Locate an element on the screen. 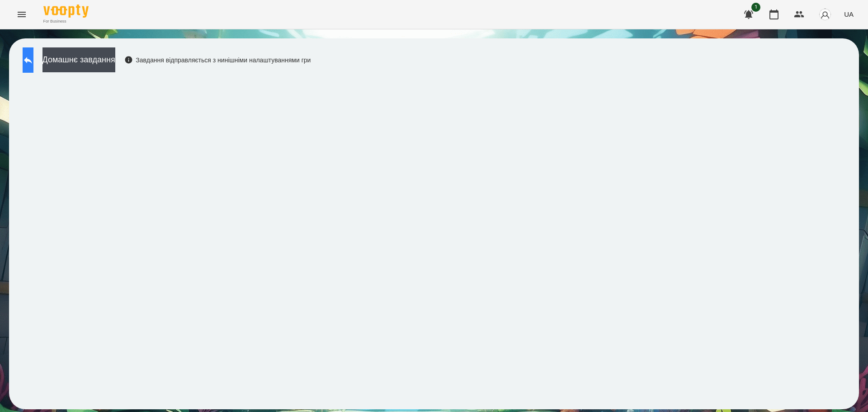 The height and width of the screenshot is (412, 868). span: UA is located at coordinates (848, 14).